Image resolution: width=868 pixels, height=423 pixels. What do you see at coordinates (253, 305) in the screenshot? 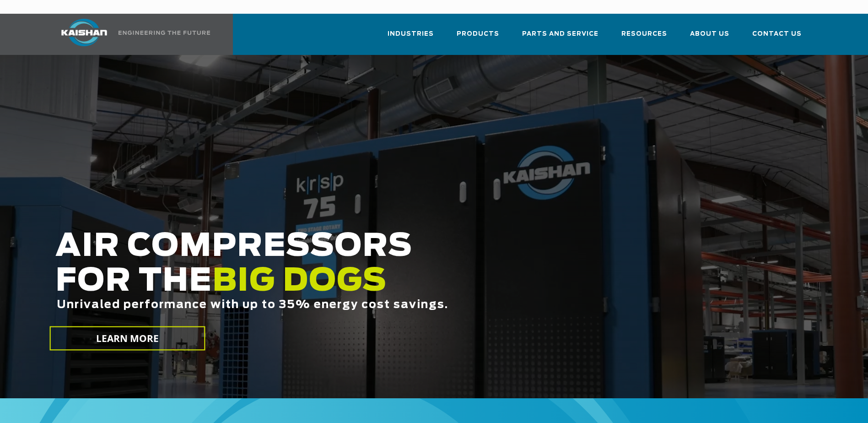
I see `span: Unrivaled performance with up to 35% energy cost savings.` at bounding box center [253, 305].